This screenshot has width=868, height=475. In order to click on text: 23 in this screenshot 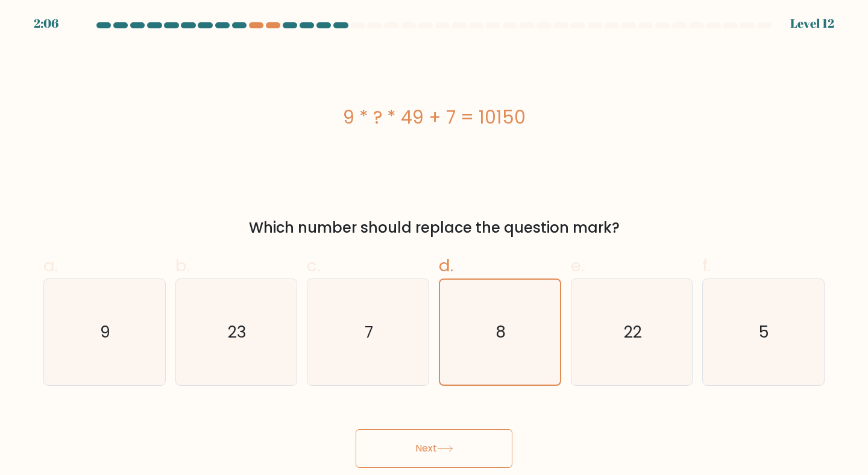, I will do `click(237, 331)`.